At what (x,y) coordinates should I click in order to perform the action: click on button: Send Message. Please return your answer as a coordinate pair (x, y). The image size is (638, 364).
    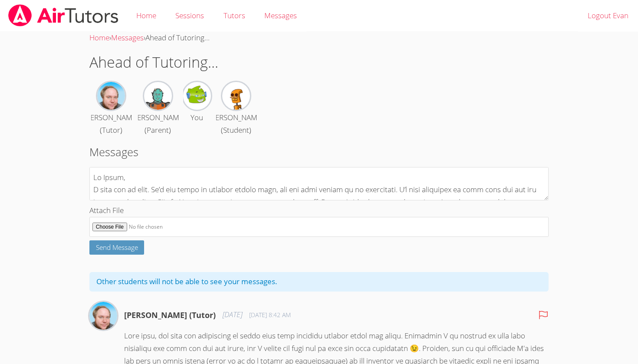
    Looking at the image, I should click on (117, 247).